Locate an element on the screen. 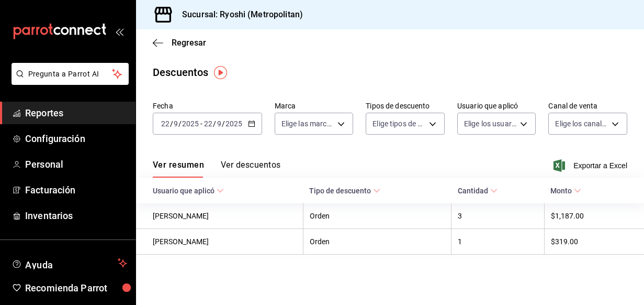 This screenshot has width=644, height=305. img: Tooltip marker is located at coordinates (220, 72).